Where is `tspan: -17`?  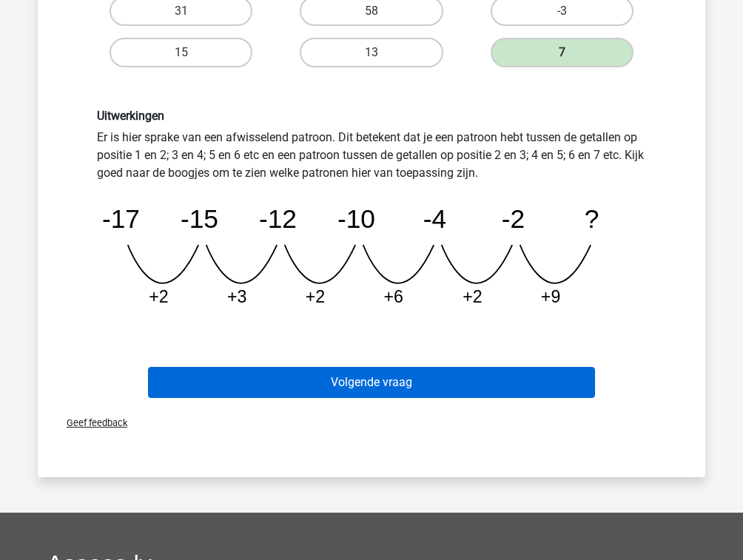 tspan: -17 is located at coordinates (121, 218).